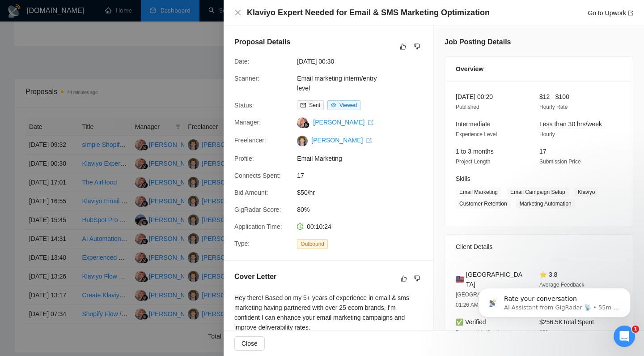  I want to click on span: Outbound, so click(312, 244).